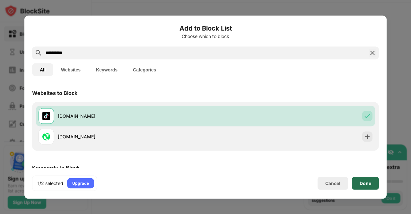 The image size is (411, 214). Describe the element at coordinates (71, 69) in the screenshot. I see `button: Websites` at that location.